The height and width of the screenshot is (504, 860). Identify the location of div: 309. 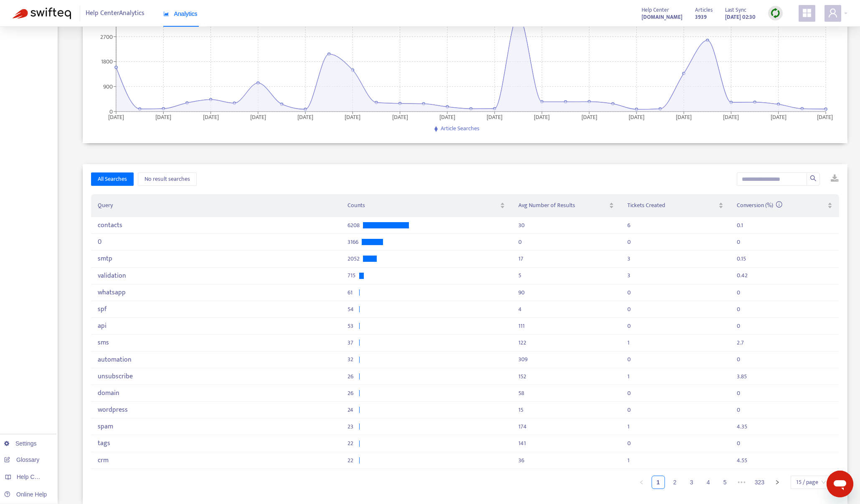
(523, 359).